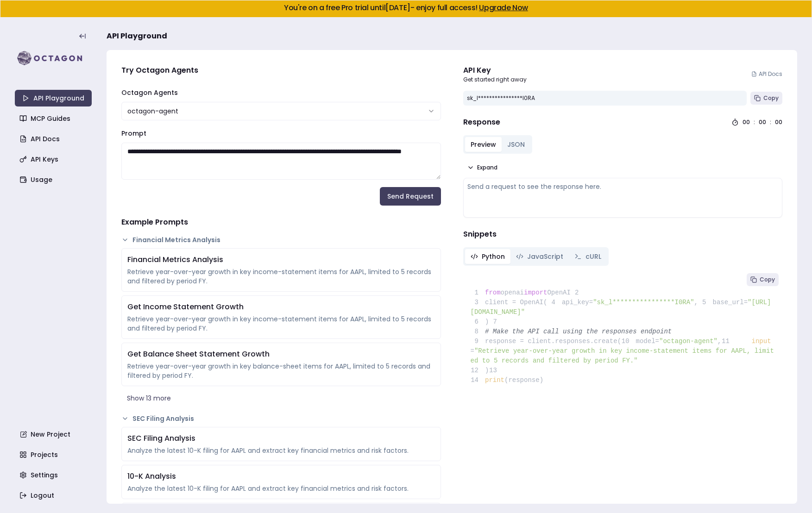 The image size is (812, 513). I want to click on a: API Playground, so click(53, 98).